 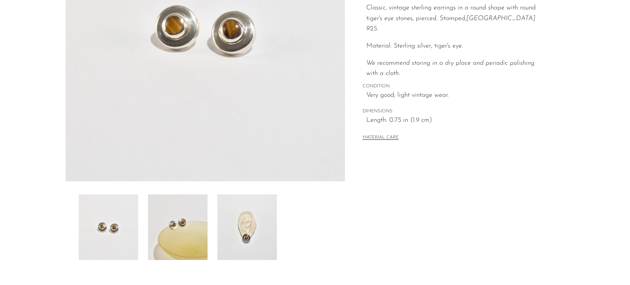 What do you see at coordinates (455, 87) in the screenshot?
I see `span: CONDITION` at bounding box center [455, 87].